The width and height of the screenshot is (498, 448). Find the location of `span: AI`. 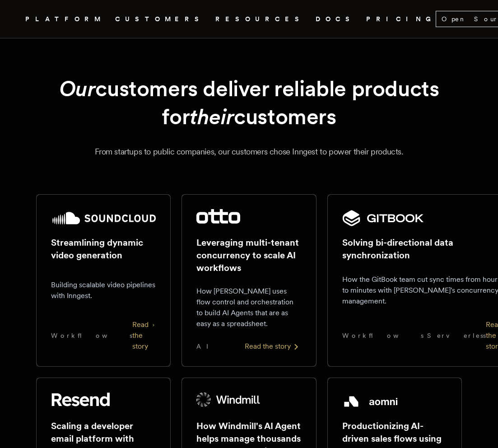

span: AI is located at coordinates (206, 346).